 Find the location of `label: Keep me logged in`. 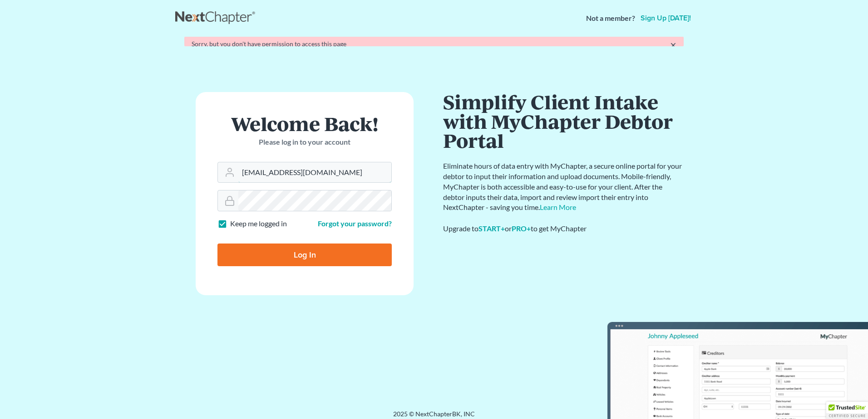

label: Keep me logged in is located at coordinates (258, 224).